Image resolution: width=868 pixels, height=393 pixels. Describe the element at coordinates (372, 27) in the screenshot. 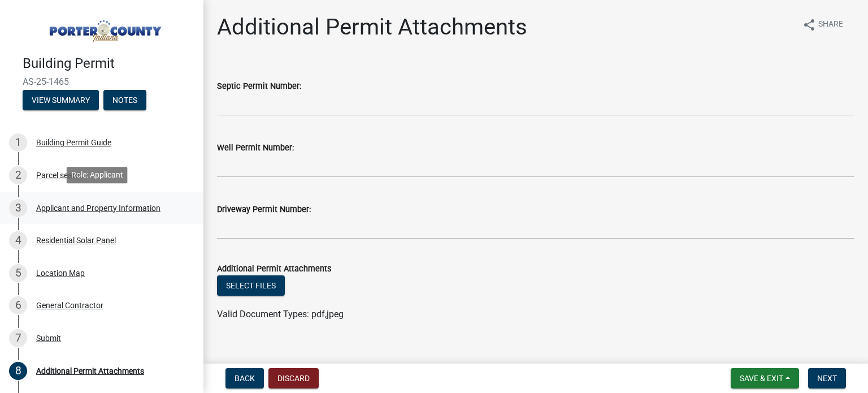

I see `h1: Additional Permit Attachments` at that location.